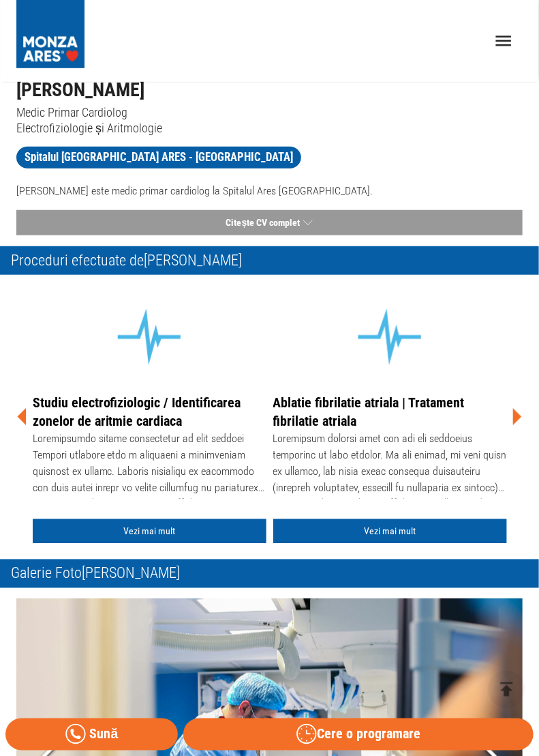 This screenshot has width=539, height=756. Describe the element at coordinates (269, 222) in the screenshot. I see `button: Citește CV complet` at that location.